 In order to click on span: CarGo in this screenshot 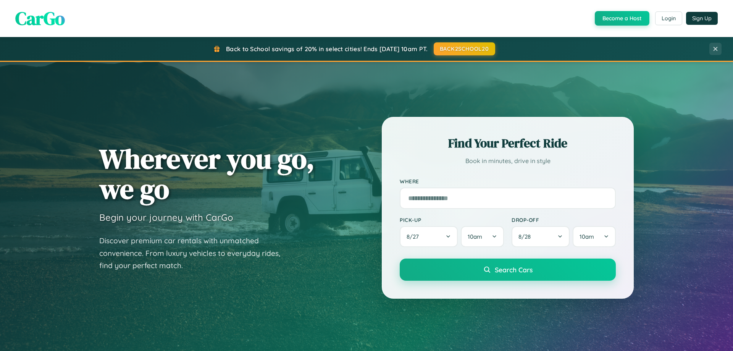, I will do `click(40, 18)`.